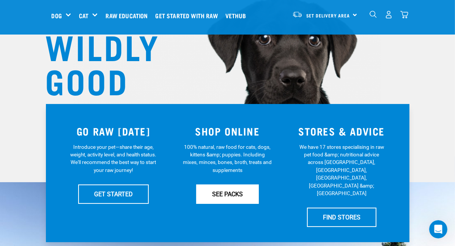 Image resolution: width=455 pixels, height=246 pixels. What do you see at coordinates (297, 14) in the screenshot?
I see `img: van-moving.png` at bounding box center [297, 14].